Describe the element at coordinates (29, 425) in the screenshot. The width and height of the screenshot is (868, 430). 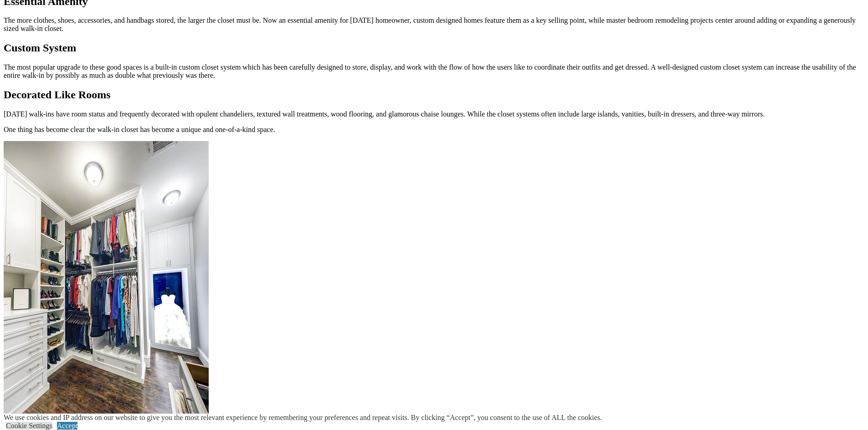
I see `a: Cookie Settings` at that location.